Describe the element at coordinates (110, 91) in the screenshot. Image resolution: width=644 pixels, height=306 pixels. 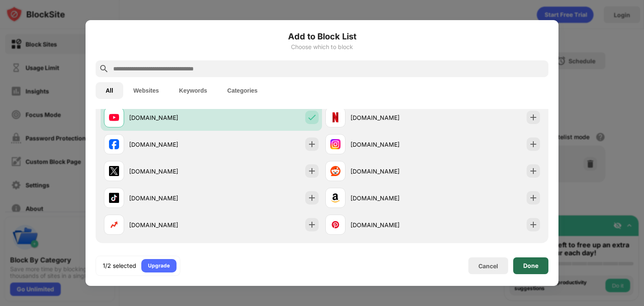
I see `button: All` at that location.